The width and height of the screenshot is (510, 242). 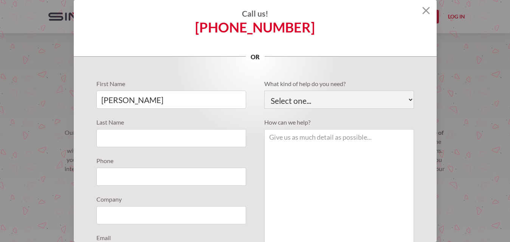 I want to click on label: How can we help?, so click(x=339, y=122).